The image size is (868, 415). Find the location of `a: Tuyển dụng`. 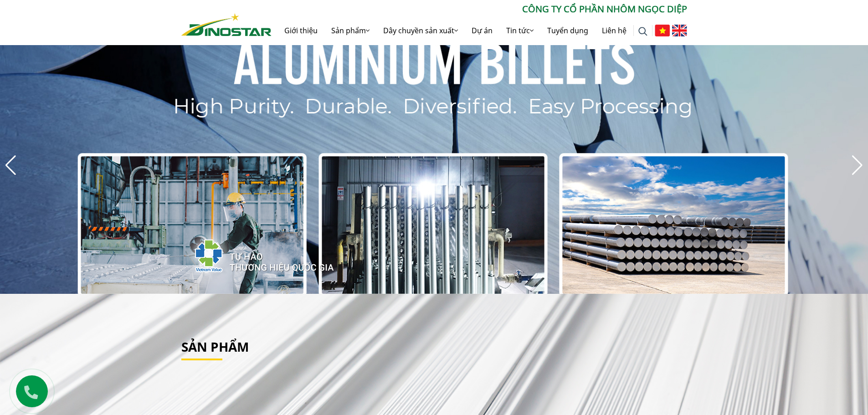

a: Tuyển dụng is located at coordinates (568, 31).